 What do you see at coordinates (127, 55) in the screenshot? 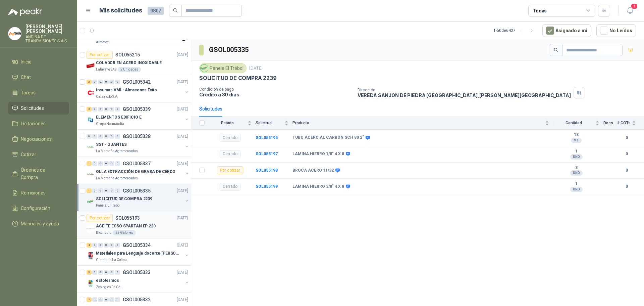
I see `p: SOL055215` at bounding box center [127, 55].